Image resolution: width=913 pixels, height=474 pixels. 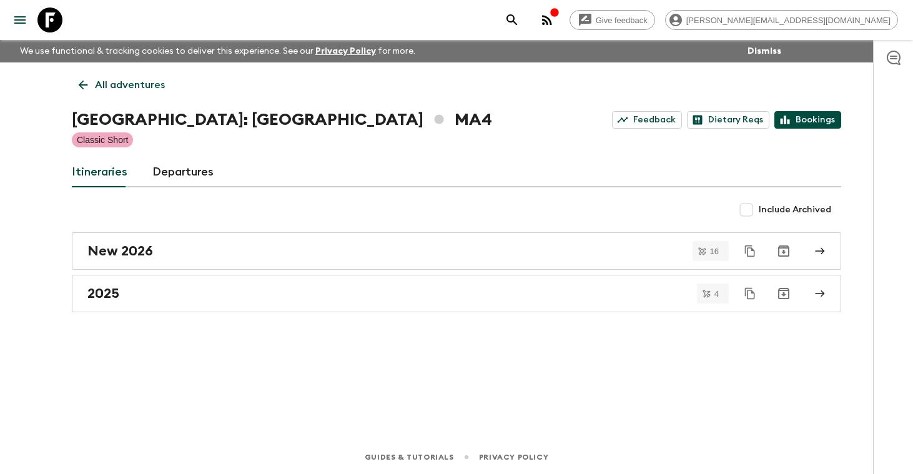 I want to click on a: Feedback, so click(x=647, y=120).